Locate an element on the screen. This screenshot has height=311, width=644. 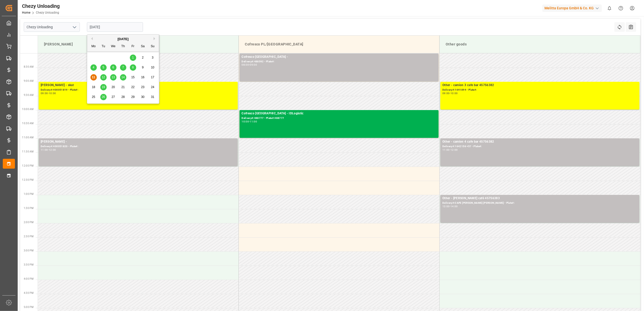
button: Previous Month is located at coordinates (91, 38).